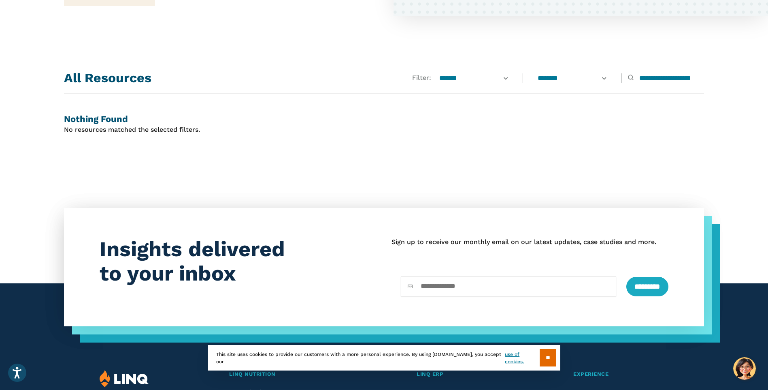  I want to click on div: This site uses cookies to provide our customers with a more personal experience. By using [DOMAIN..., so click(384, 357).